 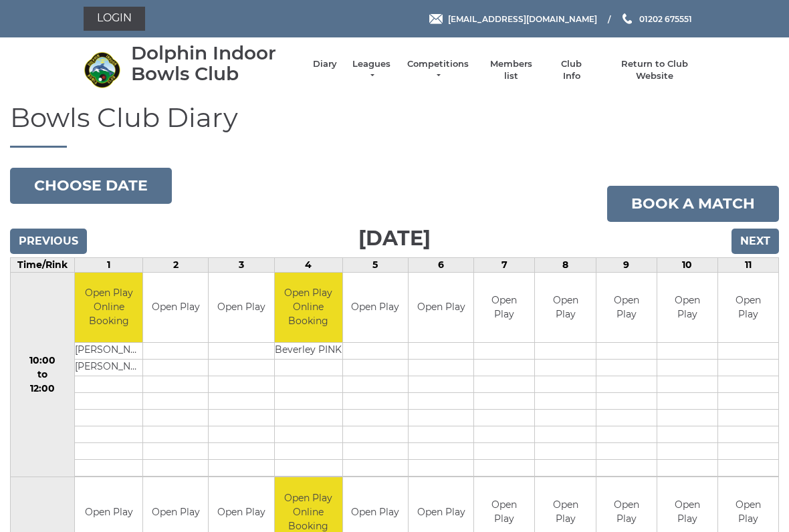 I want to click on td: 6, so click(x=441, y=265).